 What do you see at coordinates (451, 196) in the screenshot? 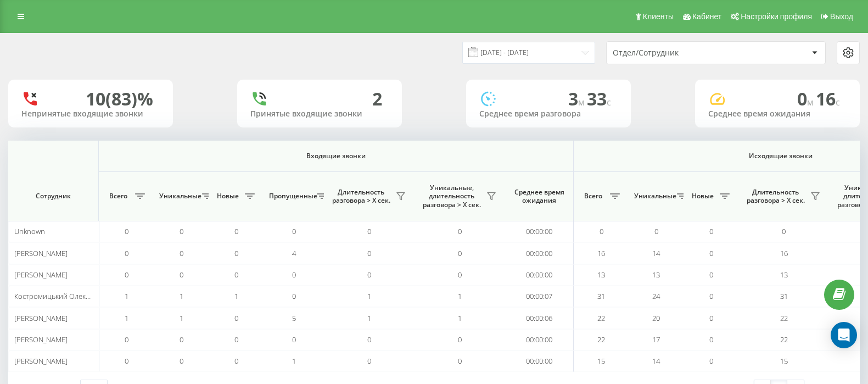
I see `span: Уникальные, длительность разговора > Х сек.` at bounding box center [451, 196].